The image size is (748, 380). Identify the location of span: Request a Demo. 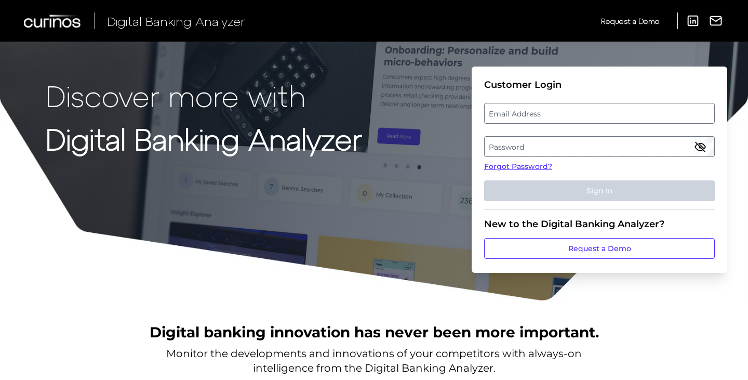
(630, 21).